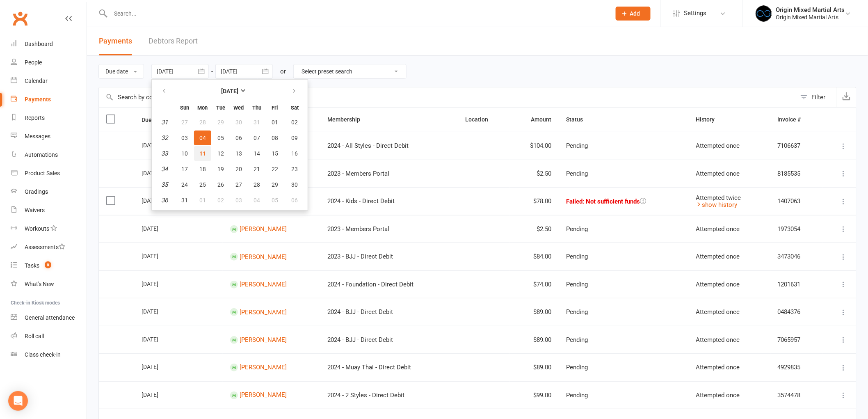 This screenshot has width=868, height=419. I want to click on div: Gradings, so click(36, 191).